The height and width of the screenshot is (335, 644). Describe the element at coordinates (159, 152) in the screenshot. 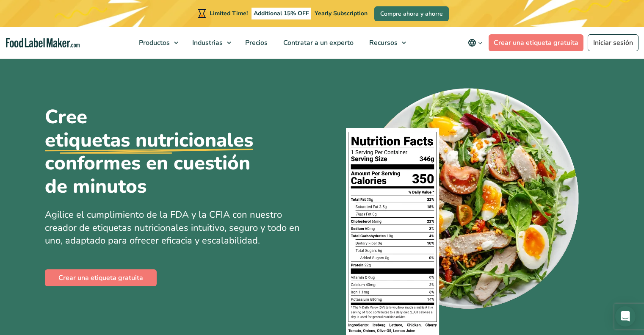

I see `h1: Cree conformes en cuestión de minutos` at that location.